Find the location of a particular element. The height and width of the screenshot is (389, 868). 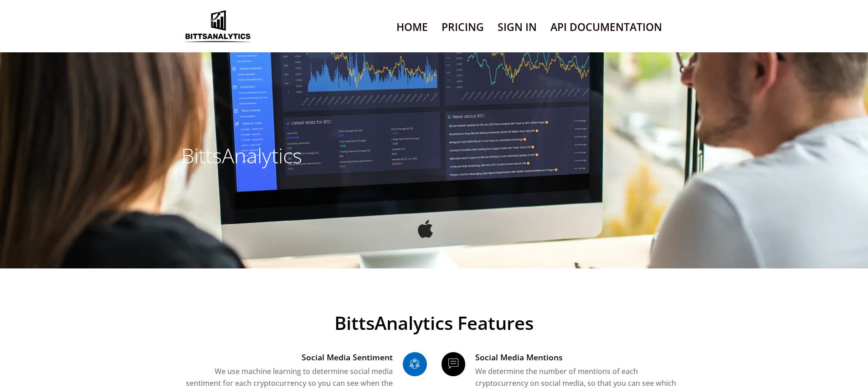

h3: BittsAnalytics is located at coordinates (304, 156).